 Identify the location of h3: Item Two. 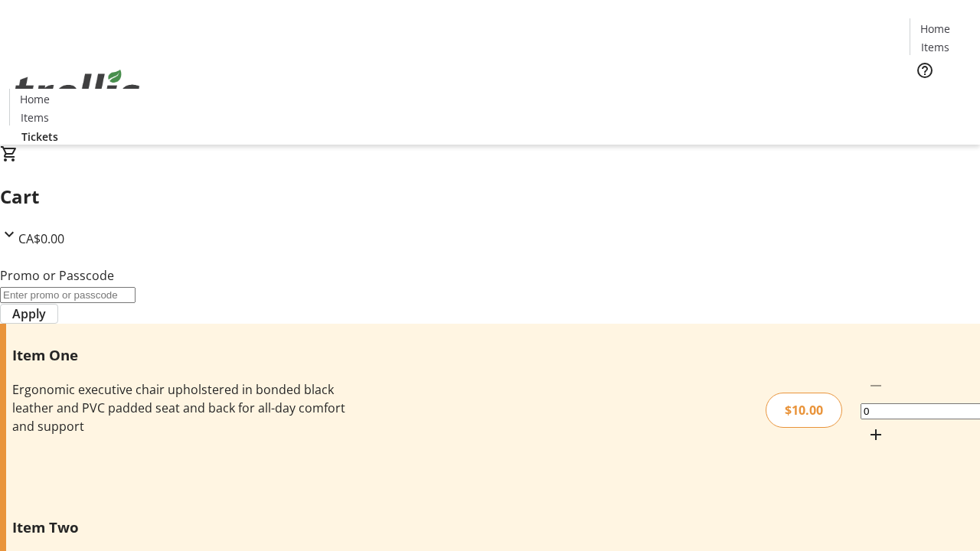
(179, 527).